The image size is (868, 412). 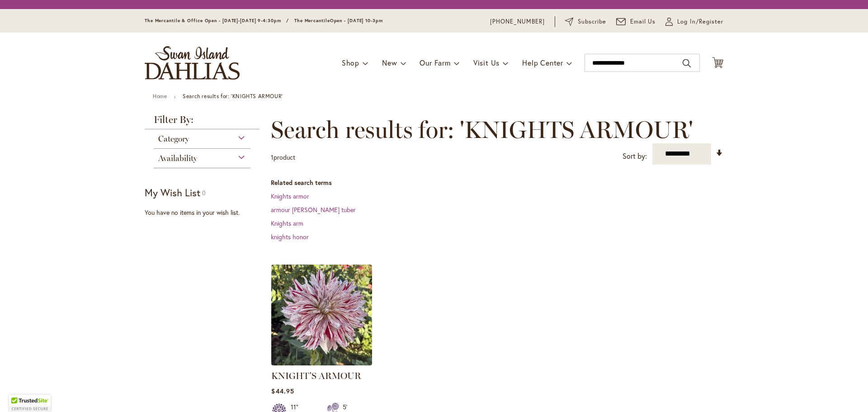 What do you see at coordinates (700, 22) in the screenshot?
I see `span: Log In/Register` at bounding box center [700, 22].